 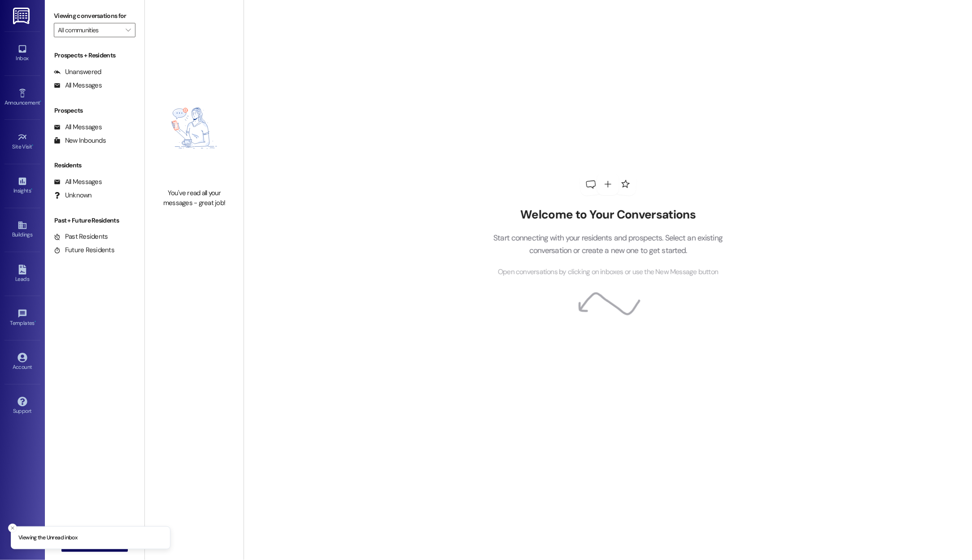 What do you see at coordinates (12, 528) in the screenshot?
I see `button: Close toast` at bounding box center [12, 528].